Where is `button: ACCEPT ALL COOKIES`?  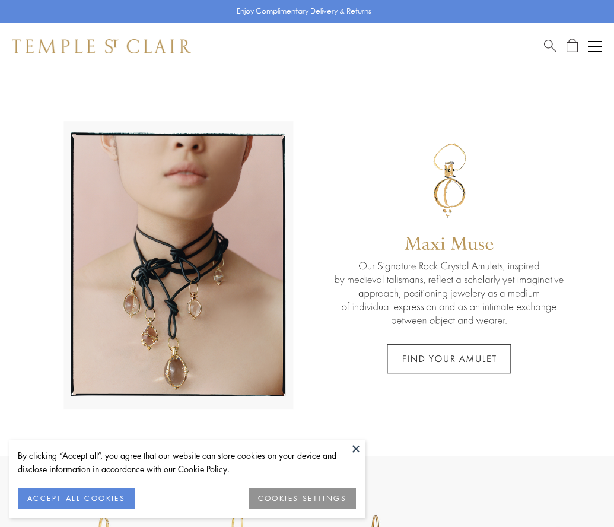 button: ACCEPT ALL COOKIES is located at coordinates (76, 498).